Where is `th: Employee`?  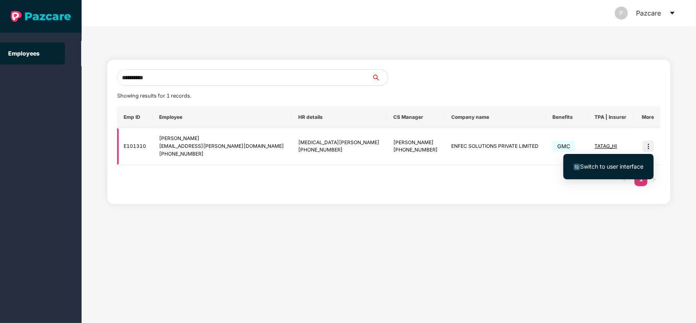 th: Employee is located at coordinates (222, 117).